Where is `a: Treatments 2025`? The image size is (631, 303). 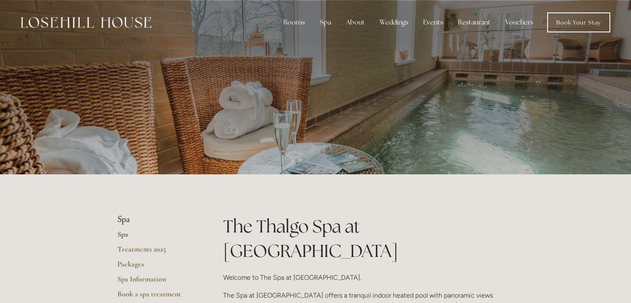
a: Treatments 2025 is located at coordinates (157, 252).